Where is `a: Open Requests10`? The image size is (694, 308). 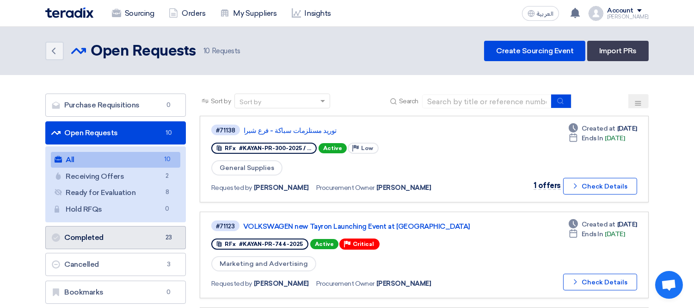
a: Open Requests10 is located at coordinates (116, 133).